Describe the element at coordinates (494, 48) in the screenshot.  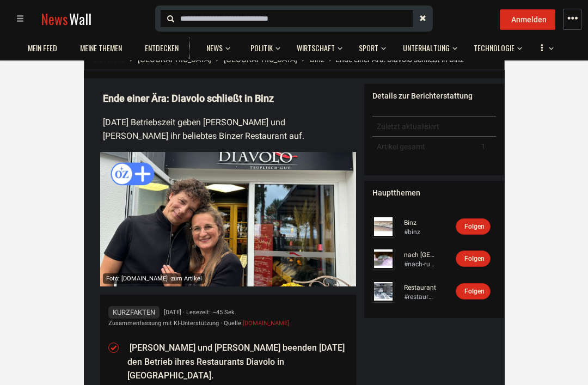
I see `a: Technologie` at that location.